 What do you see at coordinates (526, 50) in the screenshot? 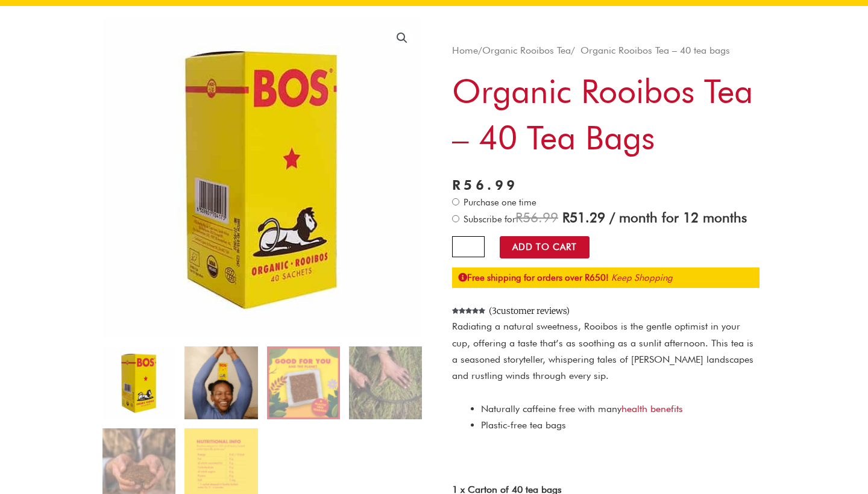
I see `a: Organic Rooibos Tea` at bounding box center [526, 50].